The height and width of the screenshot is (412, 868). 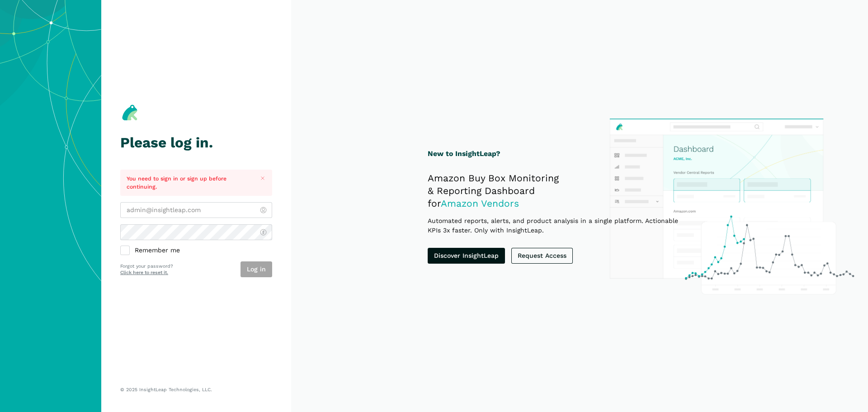 I want to click on p: © 2025 InsightLeap Technologies, LLC., so click(x=196, y=390).